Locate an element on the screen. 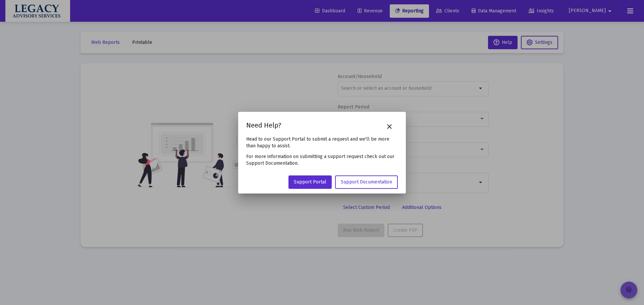  span: Support Portal is located at coordinates (310, 182).